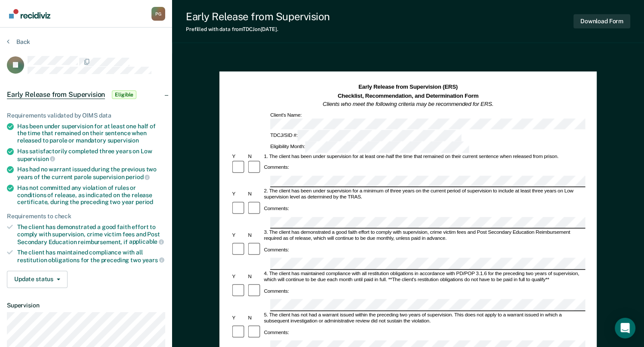 The image size is (644, 347). What do you see at coordinates (369, 147) in the screenshot?
I see `div: Eligibility Month:` at bounding box center [369, 147].